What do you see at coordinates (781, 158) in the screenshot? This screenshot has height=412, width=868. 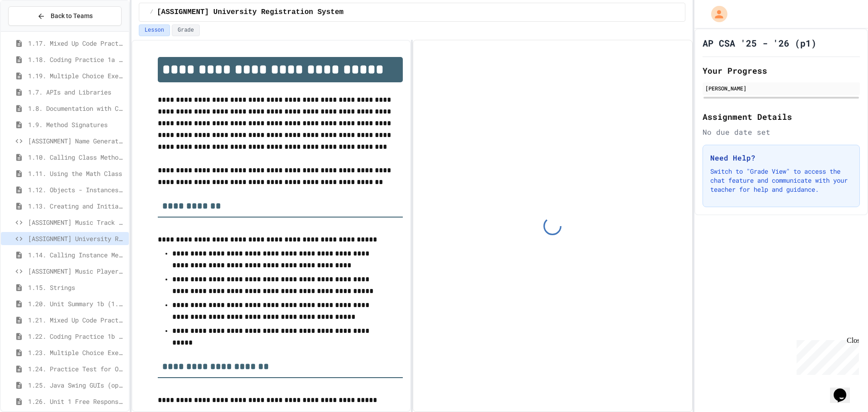 I see `h3: Need Help?` at bounding box center [781, 158].